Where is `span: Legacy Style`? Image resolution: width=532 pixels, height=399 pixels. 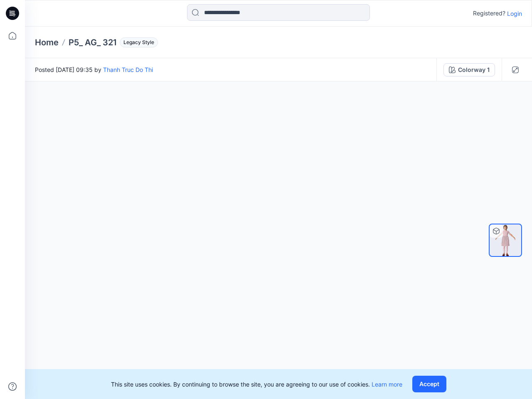 span: Legacy Style is located at coordinates (139, 42).